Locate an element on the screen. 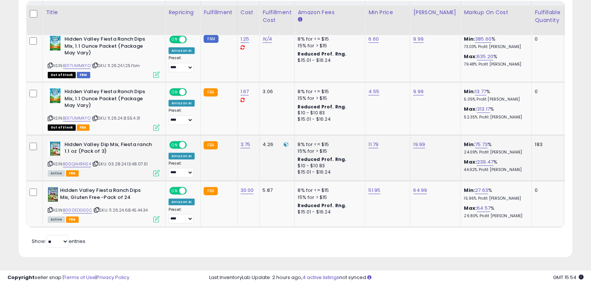 This screenshot has height=285, width=591. a: 64.57 is located at coordinates (483, 208).